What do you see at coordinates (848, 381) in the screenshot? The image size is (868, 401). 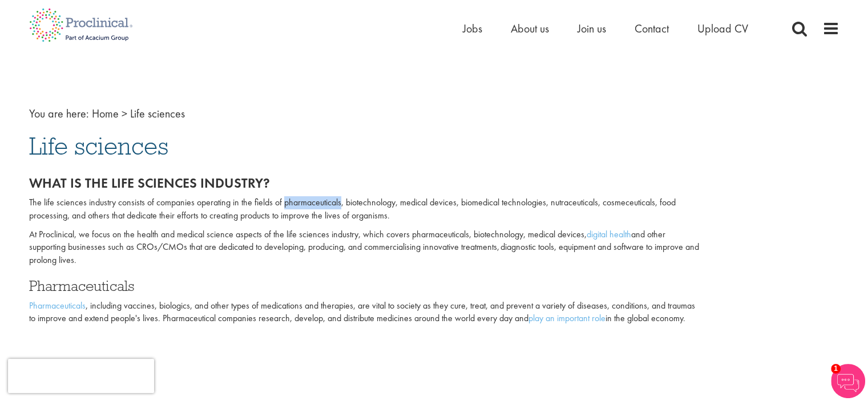 I see `img: Chatbot` at bounding box center [848, 381].